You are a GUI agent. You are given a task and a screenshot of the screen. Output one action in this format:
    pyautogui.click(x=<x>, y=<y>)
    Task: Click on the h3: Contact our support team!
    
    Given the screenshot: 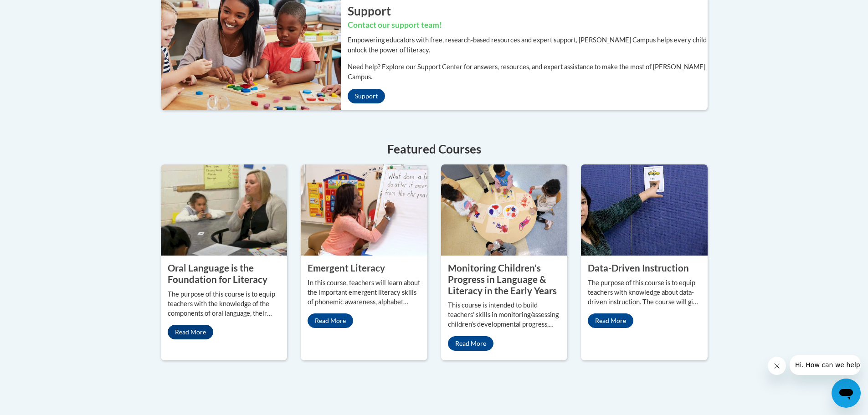 What is the action you would take?
    pyautogui.click(x=528, y=25)
    